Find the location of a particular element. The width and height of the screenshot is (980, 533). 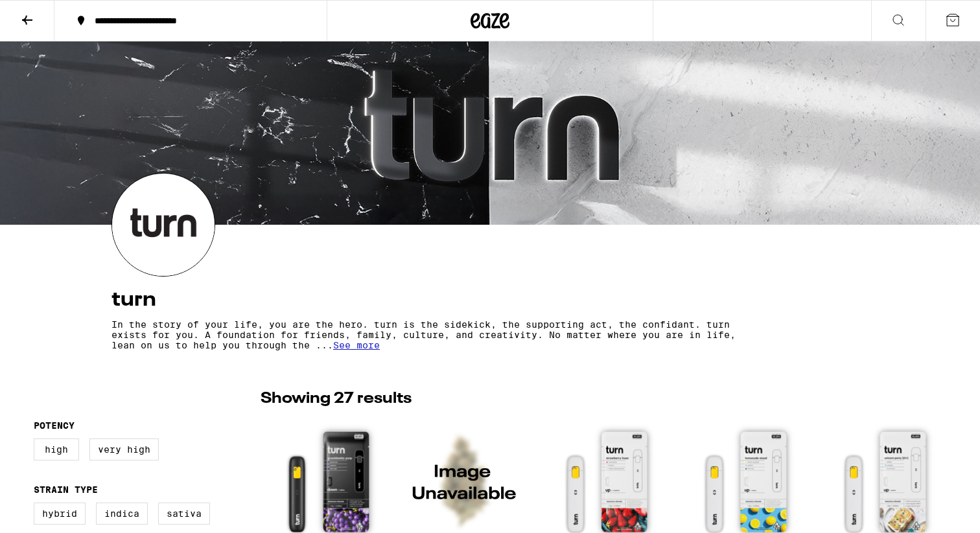

p: Showing 27 results is located at coordinates (336, 399).